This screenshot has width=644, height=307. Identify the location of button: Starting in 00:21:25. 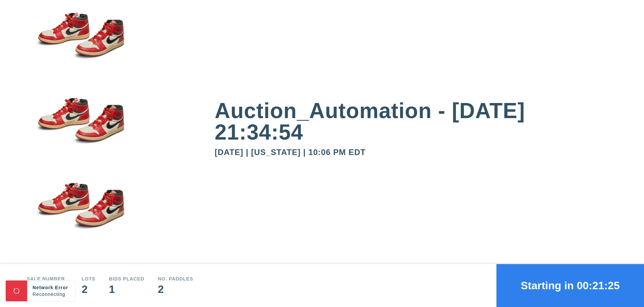
(570, 285).